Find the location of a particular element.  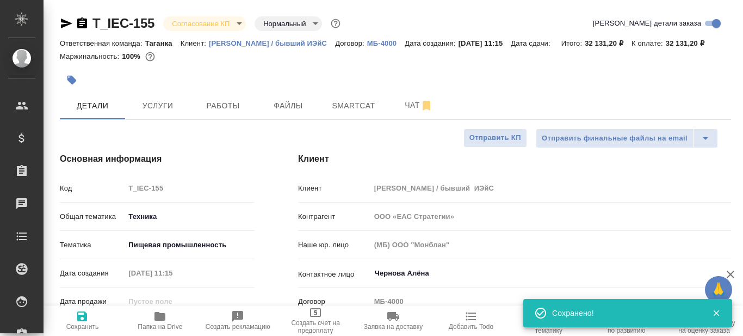

p: Договор is located at coordinates (334, 301).